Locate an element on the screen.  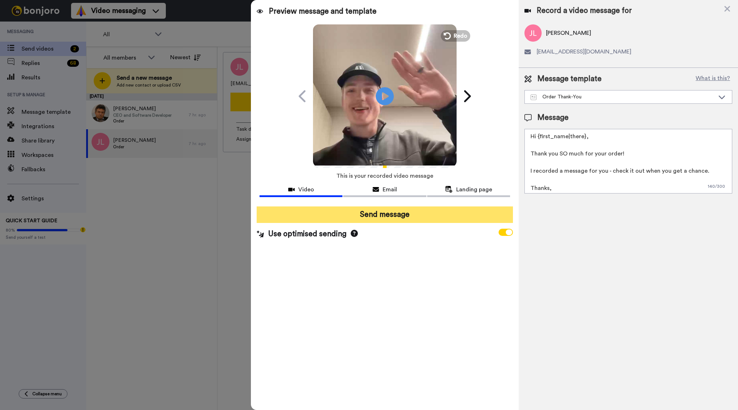
button: Send message is located at coordinates (385, 215).